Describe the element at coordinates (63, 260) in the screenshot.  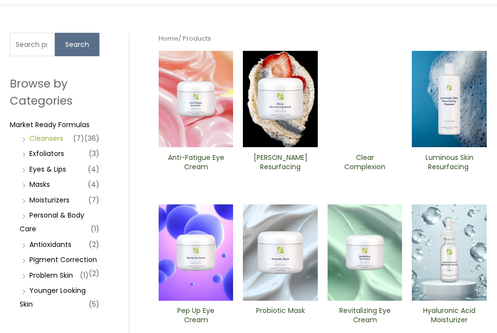
I see `a: PIgment Correction` at that location.